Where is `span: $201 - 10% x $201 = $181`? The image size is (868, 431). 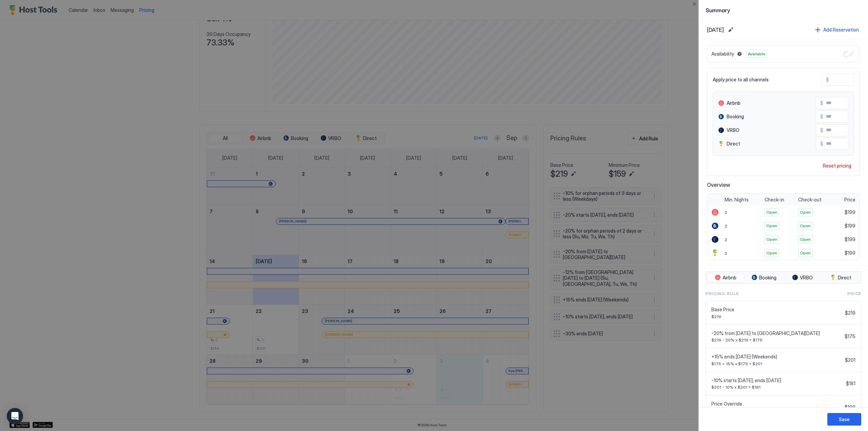 span: $201 - 10% x $201 = $181 is located at coordinates (777, 388).